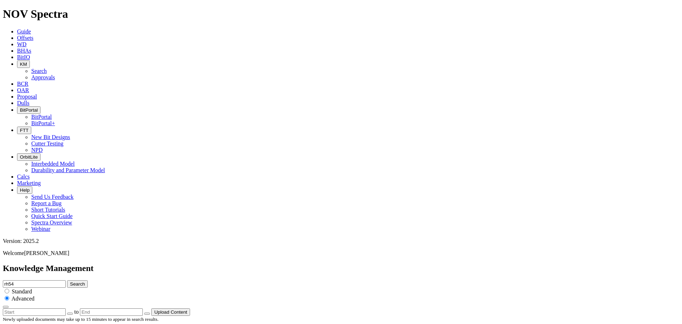 This screenshot has width=682, height=324. I want to click on span: KM, so click(23, 64).